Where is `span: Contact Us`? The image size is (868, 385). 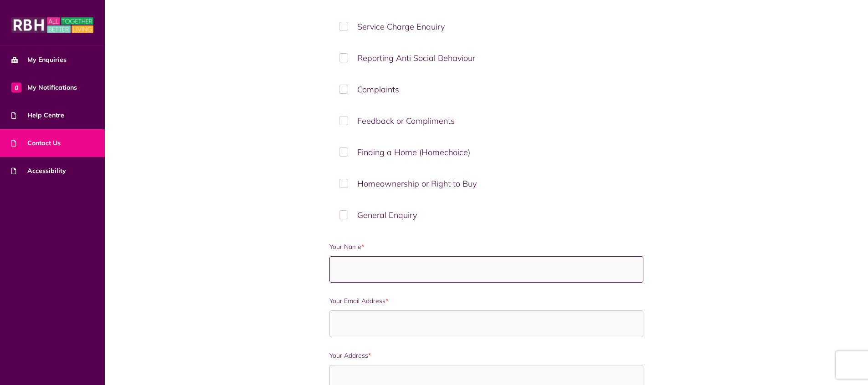 span: Contact Us is located at coordinates (36, 143).